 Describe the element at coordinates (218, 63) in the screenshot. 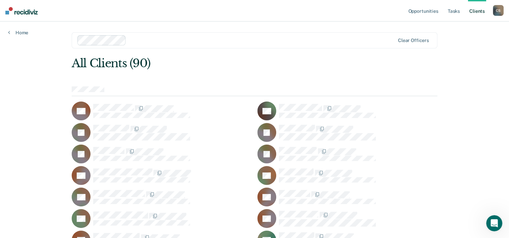

I see `div: All Clients (90)` at that location.